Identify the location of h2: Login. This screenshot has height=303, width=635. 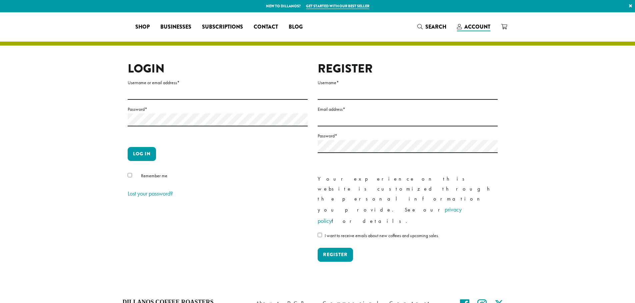
(218, 69).